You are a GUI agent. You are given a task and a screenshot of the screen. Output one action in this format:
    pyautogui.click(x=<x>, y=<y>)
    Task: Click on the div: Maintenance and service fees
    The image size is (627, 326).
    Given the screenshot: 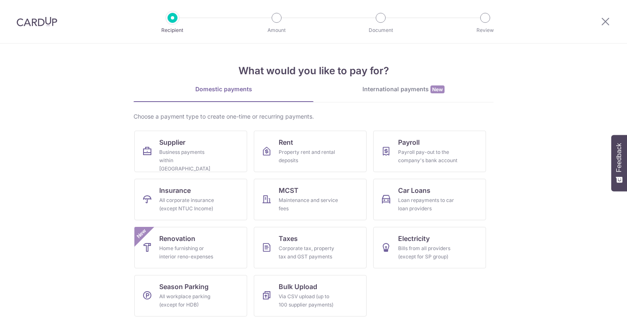 What is the action you would take?
    pyautogui.click(x=308, y=204)
    